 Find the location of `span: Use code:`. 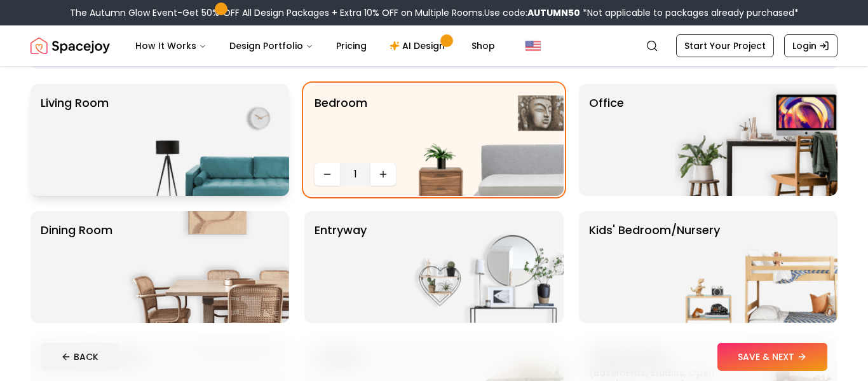

span: Use code: is located at coordinates (532, 13).